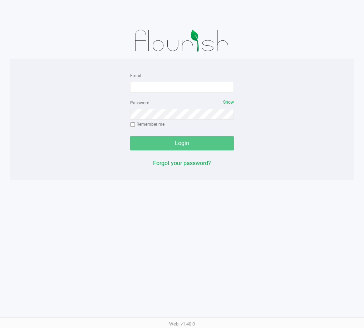  What do you see at coordinates (133, 125) in the screenshot?
I see `input: Remember me` at bounding box center [133, 125].